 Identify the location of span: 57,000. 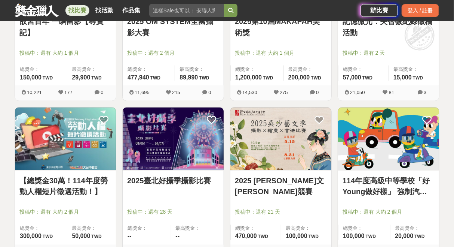
(352, 77).